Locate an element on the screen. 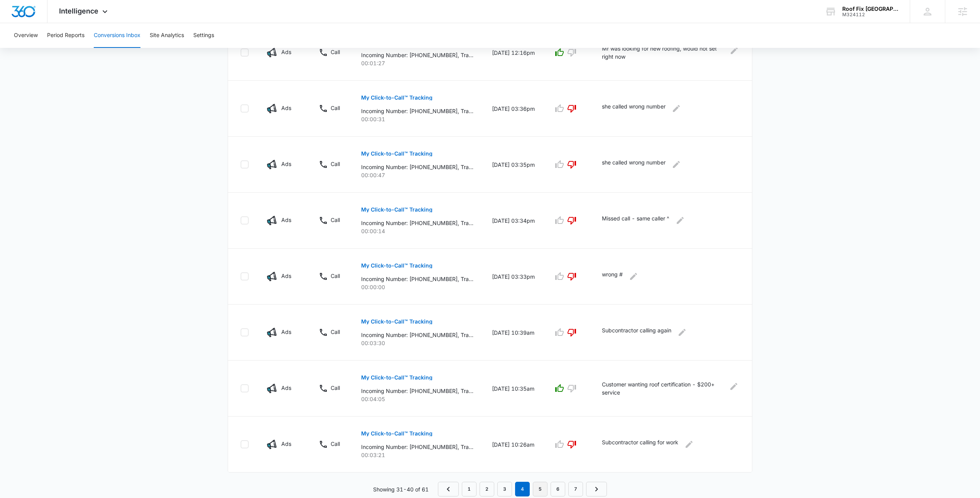 Image resolution: width=980 pixels, height=498 pixels. div: account id is located at coordinates (870, 15).